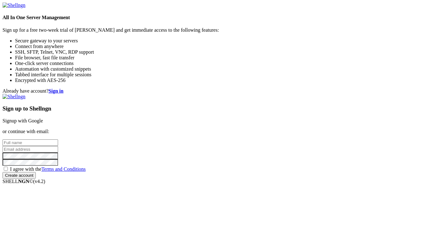 The height and width of the screenshot is (232, 434). What do you see at coordinates (223, 80) in the screenshot?
I see `li: Encrypted with AES-256` at bounding box center [223, 80].